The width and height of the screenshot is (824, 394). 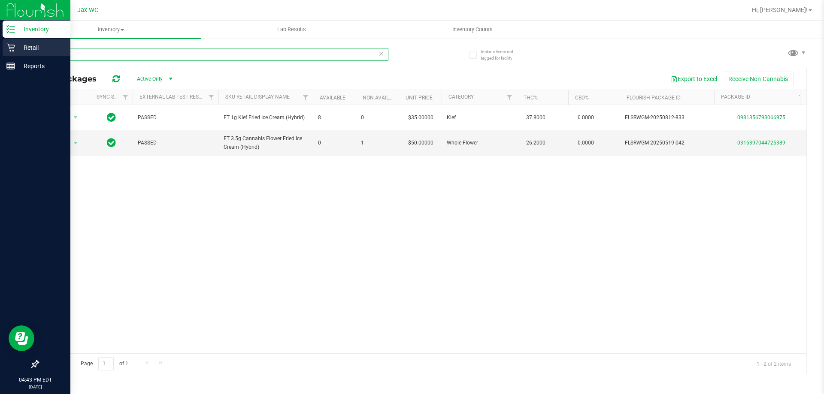 What do you see at coordinates (11, 48) in the screenshot?
I see `inline-svg: Retail` at bounding box center [11, 48].